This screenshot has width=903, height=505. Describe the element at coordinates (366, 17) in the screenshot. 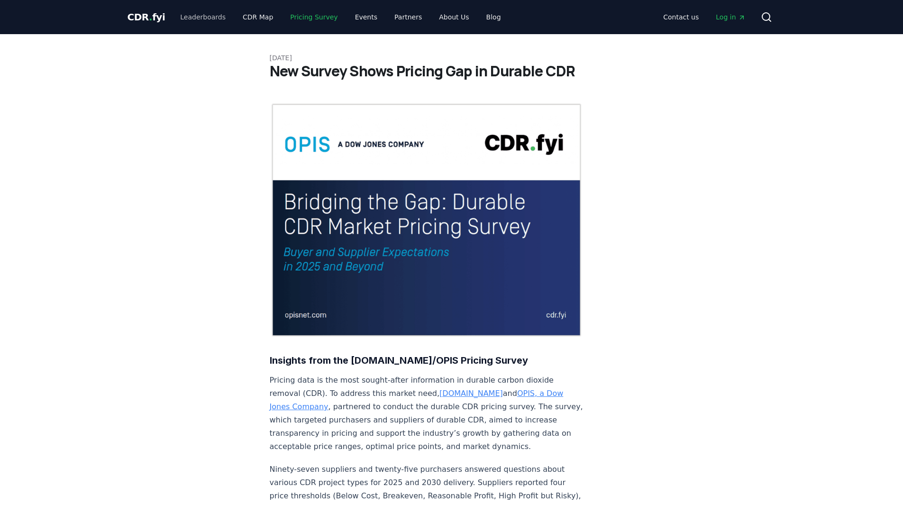

I see `a: Events` at that location.